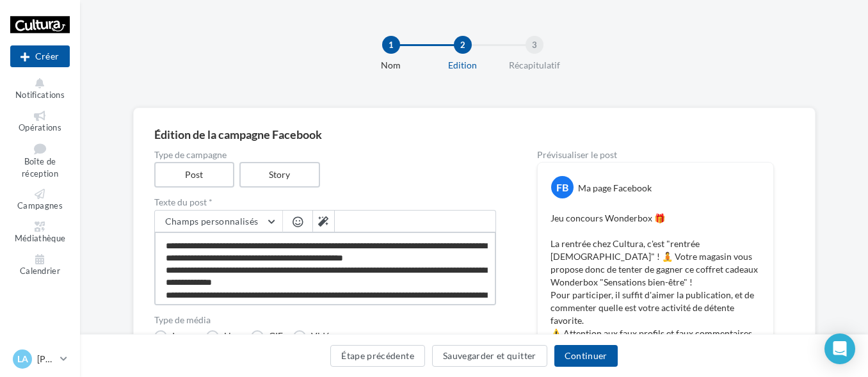 This screenshot has height=377, width=868. I want to click on label: GIF, so click(267, 336).